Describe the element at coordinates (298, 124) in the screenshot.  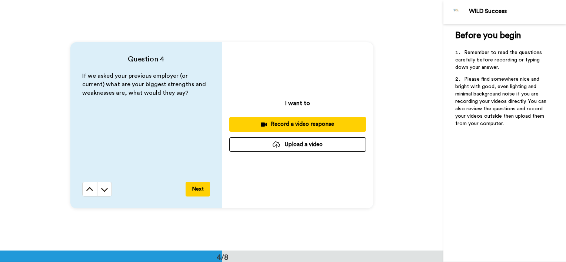
I see `button: Record a video response` at that location.